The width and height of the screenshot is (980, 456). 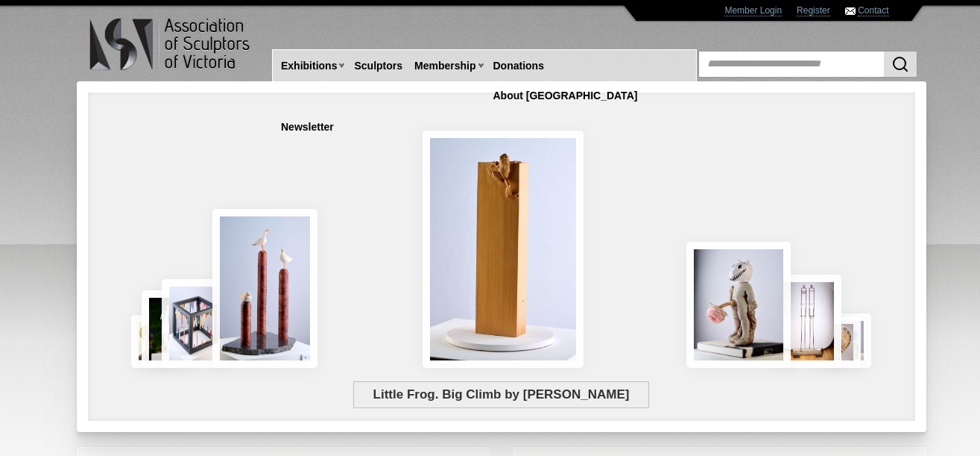 What do you see at coordinates (852, 340) in the screenshot?
I see `img: Waiting together for the Home coming` at bounding box center [852, 340].